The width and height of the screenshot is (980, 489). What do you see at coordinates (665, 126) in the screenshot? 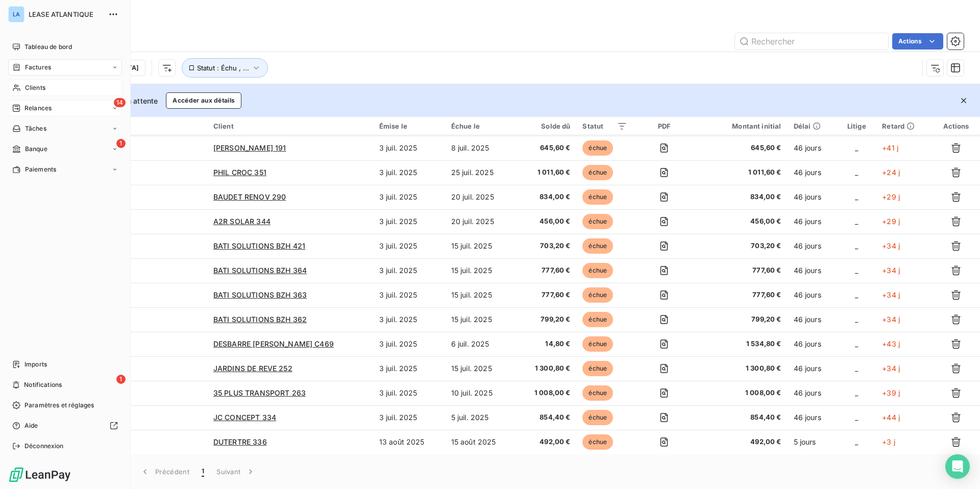
I see `div: PDF` at bounding box center [665, 126].